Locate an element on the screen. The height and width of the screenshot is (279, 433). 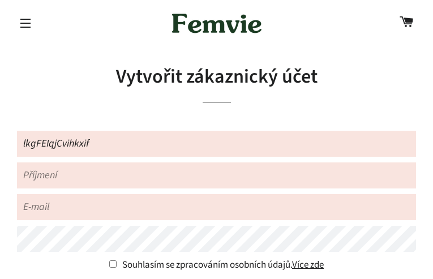
input: E-mail is located at coordinates (216, 207).